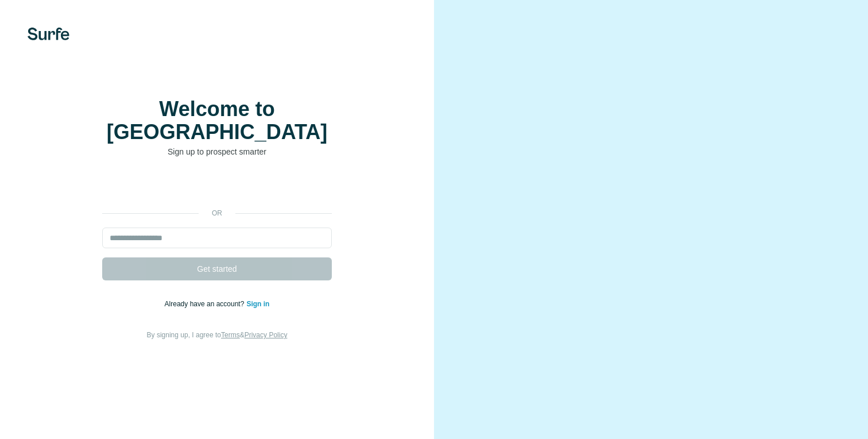  I want to click on span: Already have an account?, so click(206, 304).